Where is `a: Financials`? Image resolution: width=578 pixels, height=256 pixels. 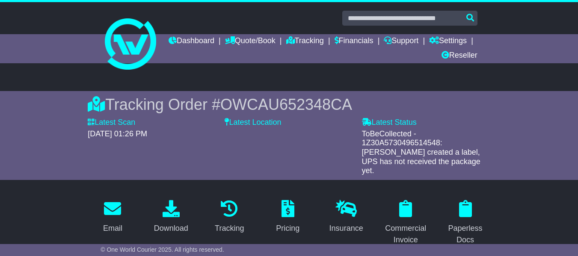 a: Financials is located at coordinates (354, 41).